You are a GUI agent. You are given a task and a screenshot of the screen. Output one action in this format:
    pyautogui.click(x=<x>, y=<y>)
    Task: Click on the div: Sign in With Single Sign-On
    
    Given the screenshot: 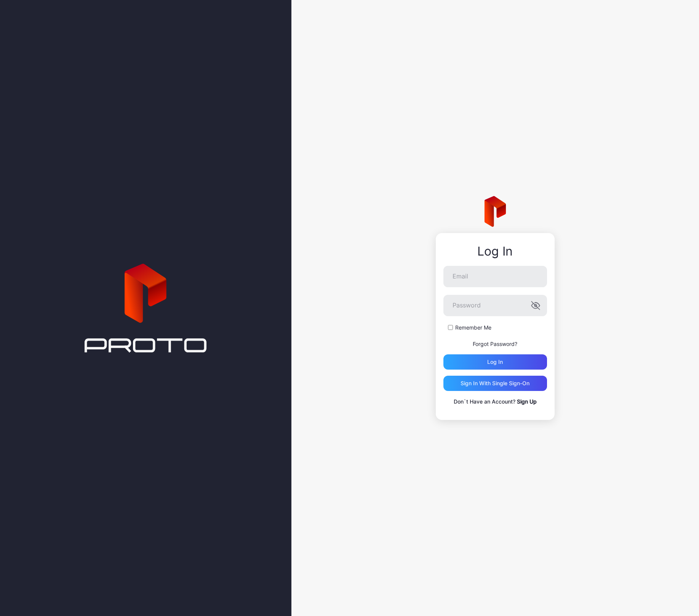 What is the action you would take?
    pyautogui.click(x=495, y=383)
    